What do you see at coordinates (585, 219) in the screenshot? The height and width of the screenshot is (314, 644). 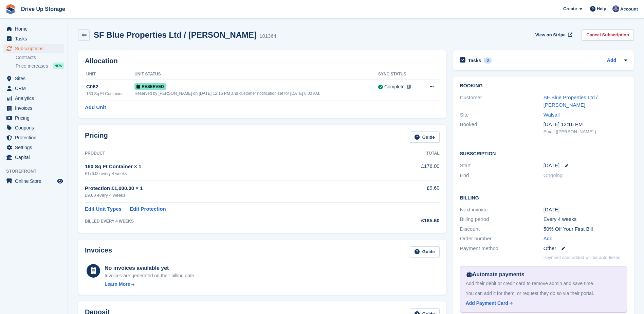 I see `div: Every 4 weeks` at bounding box center [585, 219].